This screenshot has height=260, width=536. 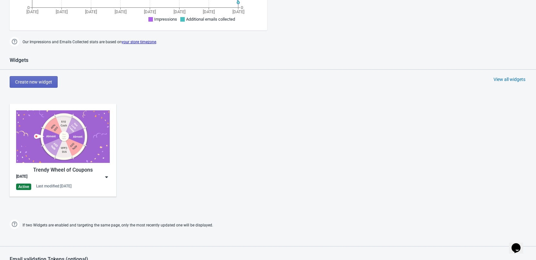 I want to click on button: Create new widget, so click(x=34, y=82).